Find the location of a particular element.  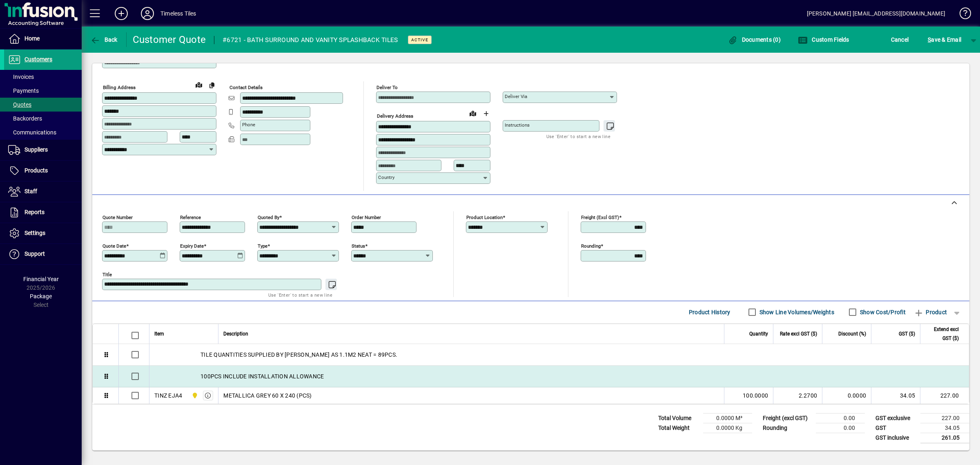

span: Customers is located at coordinates (38, 59).